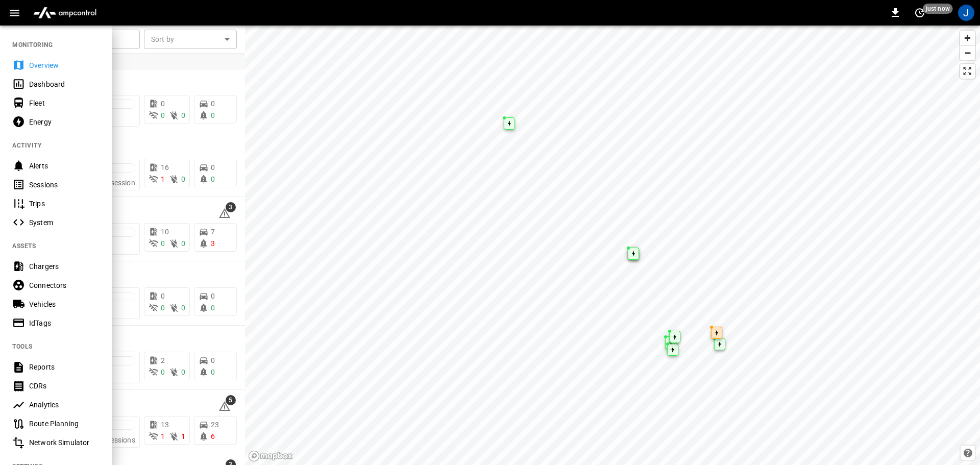 This screenshot has width=980, height=465. I want to click on div: Fleet, so click(64, 103).